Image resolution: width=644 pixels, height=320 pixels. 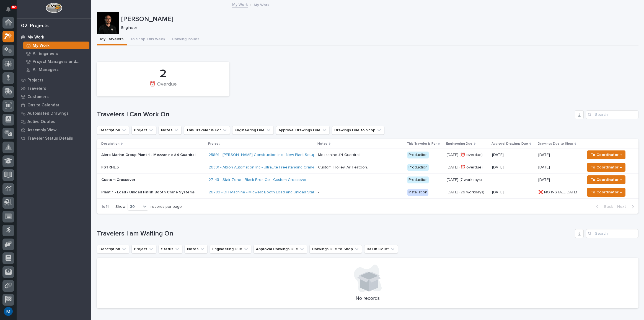 What do you see at coordinates (378, 28) in the screenshot?
I see `p: Engineer` at bounding box center [378, 28].